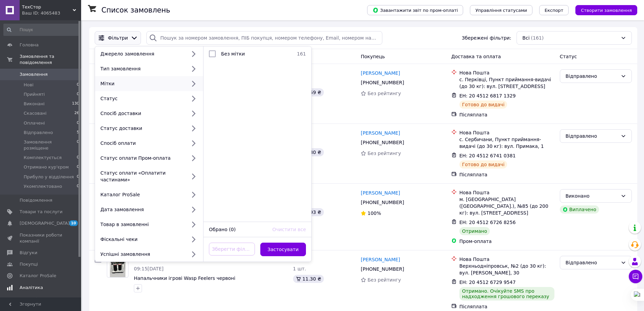  What do you see at coordinates (51, 60) in the screenshot?
I see `span: Замовлення та повідомлення` at bounding box center [51, 60].